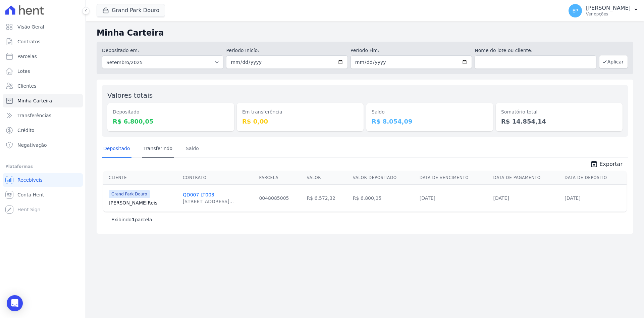 This screenshot has width=644, height=318. I want to click on label: Período Inicío:, so click(287, 50).